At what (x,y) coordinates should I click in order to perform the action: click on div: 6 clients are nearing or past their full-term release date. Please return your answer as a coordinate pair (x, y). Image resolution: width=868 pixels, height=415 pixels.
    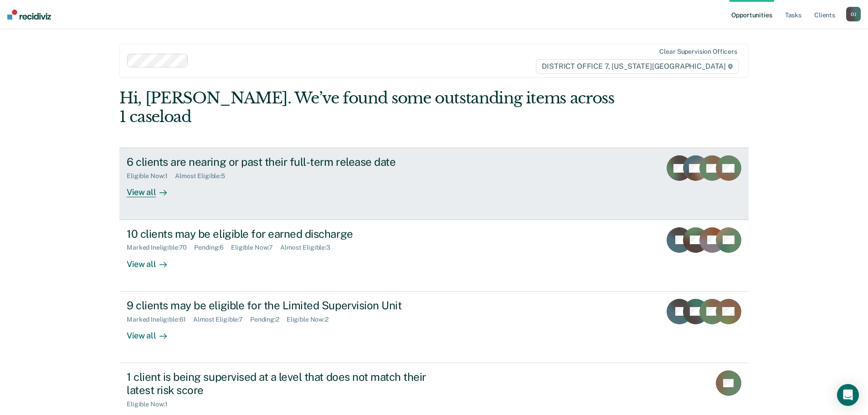
    Looking at the image, I should click on (287, 161).